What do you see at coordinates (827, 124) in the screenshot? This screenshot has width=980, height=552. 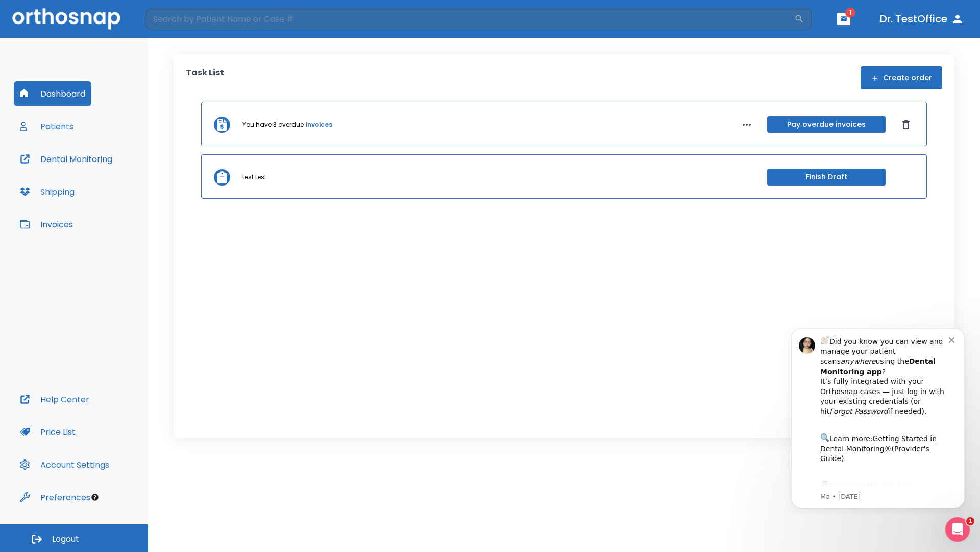 I see `button: Pay overdue invoices` at bounding box center [827, 124].